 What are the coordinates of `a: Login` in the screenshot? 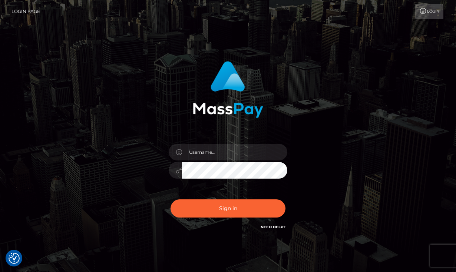 It's located at (429, 11).